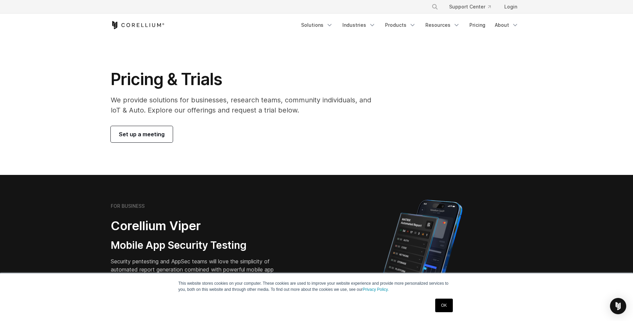 The width and height of the screenshot is (633, 321). What do you see at coordinates (317, 25) in the screenshot?
I see `a: Solutions` at bounding box center [317, 25].